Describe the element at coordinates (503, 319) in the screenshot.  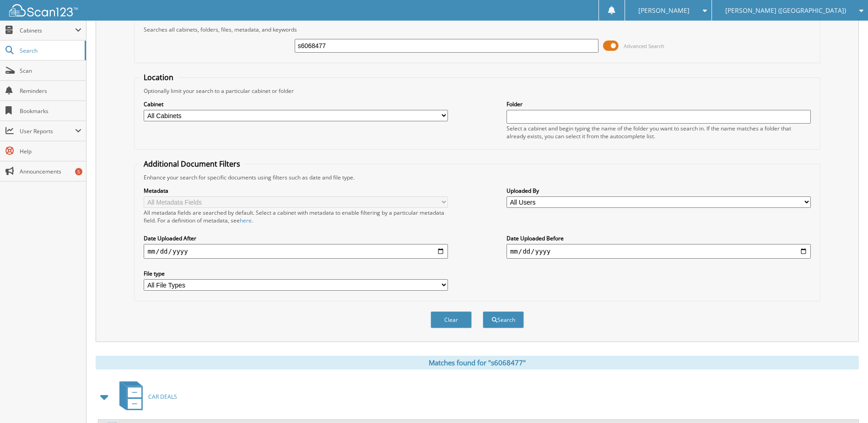
I see `button: Search` at that location.